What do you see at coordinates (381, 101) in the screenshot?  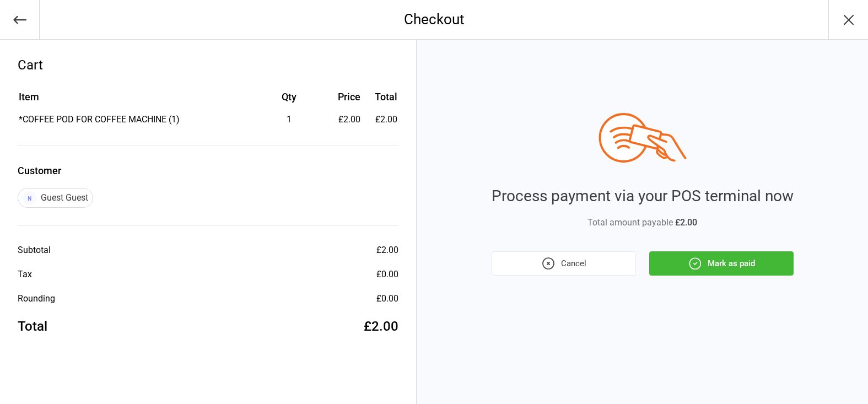 I see `th: Total` at bounding box center [381, 101].